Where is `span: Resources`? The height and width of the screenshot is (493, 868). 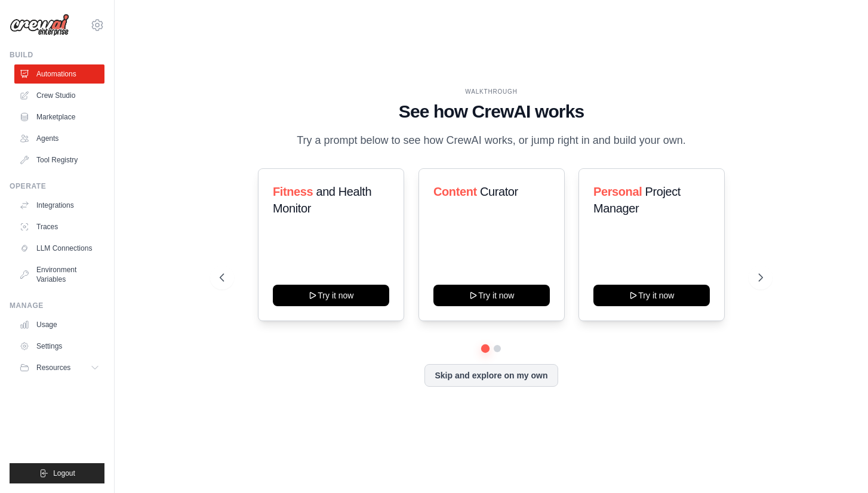
span: Resources is located at coordinates (53, 368).